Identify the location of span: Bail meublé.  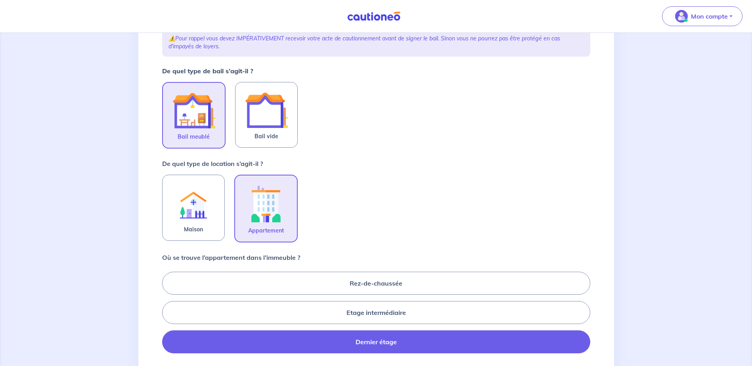
(194, 137).